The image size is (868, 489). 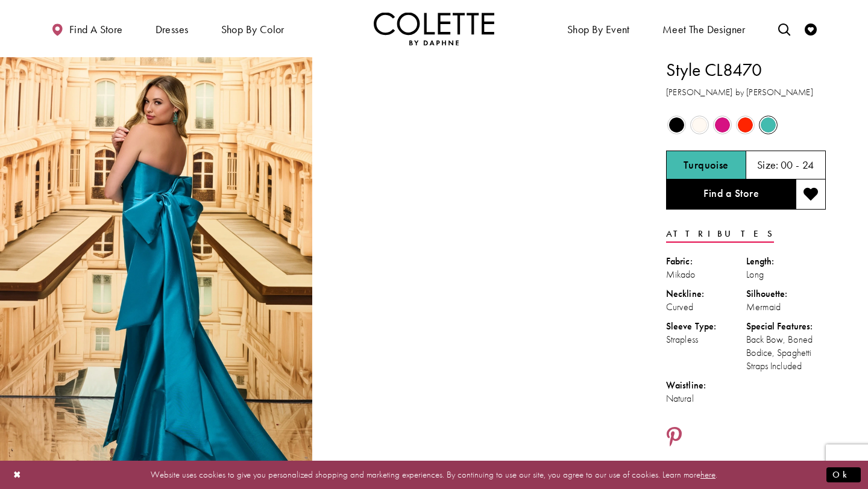 What do you see at coordinates (786, 261) in the screenshot?
I see `div: Length:` at bounding box center [786, 261].